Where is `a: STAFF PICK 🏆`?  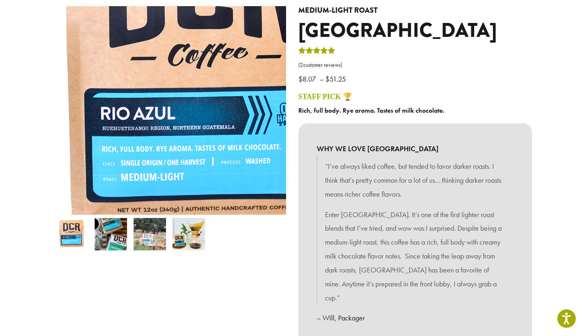
a: STAFF PICK 🏆 is located at coordinates (325, 97).